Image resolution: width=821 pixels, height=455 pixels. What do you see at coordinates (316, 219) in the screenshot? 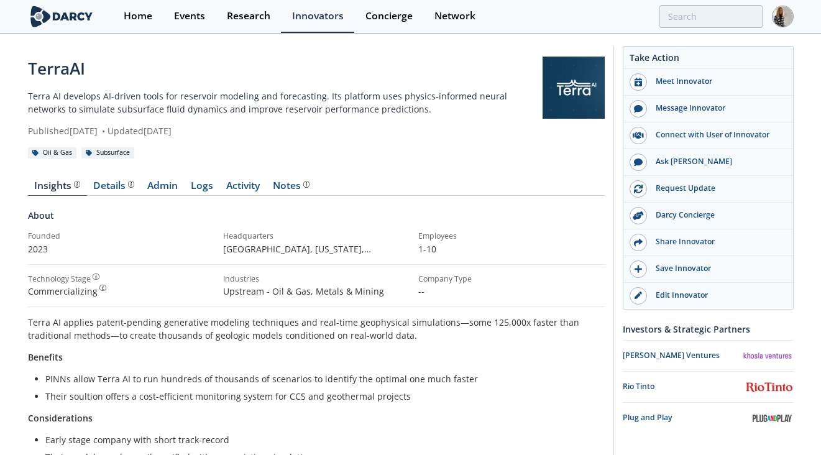
I see `div: About` at bounding box center [316, 219].